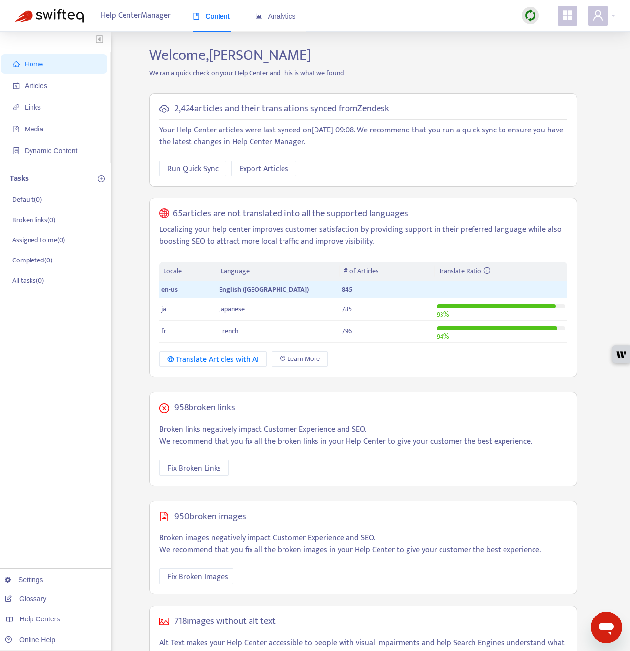 The height and width of the screenshot is (651, 630). Describe the element at coordinates (568, 15) in the screenshot. I see `span: appstore` at that location.